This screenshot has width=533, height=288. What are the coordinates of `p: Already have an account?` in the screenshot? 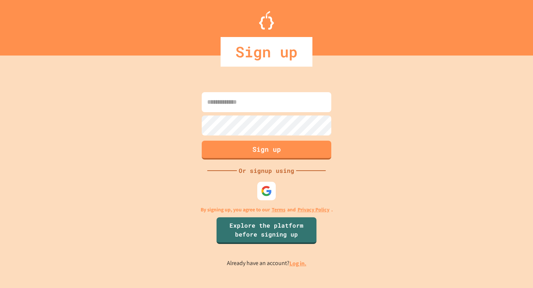 It's located at (267, 263).